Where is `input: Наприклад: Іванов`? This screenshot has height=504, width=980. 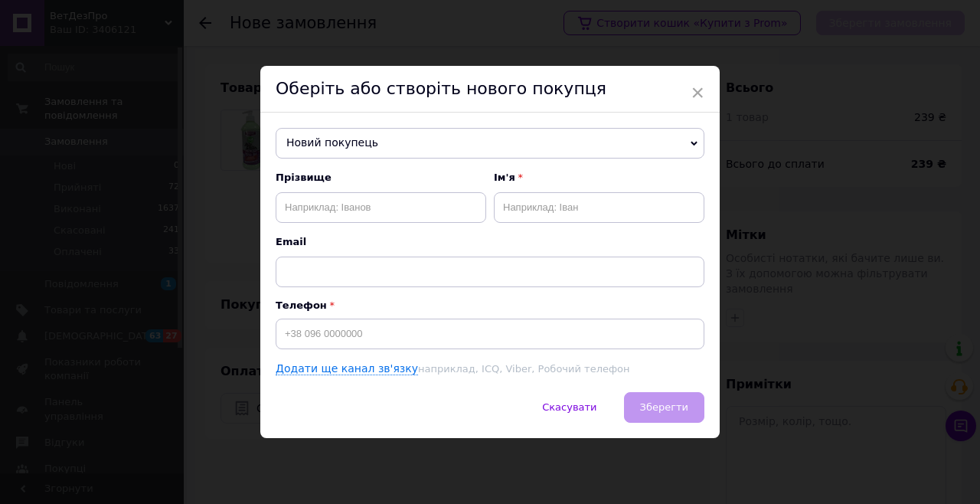 input: Наприклад: Іванов is located at coordinates (381, 207).